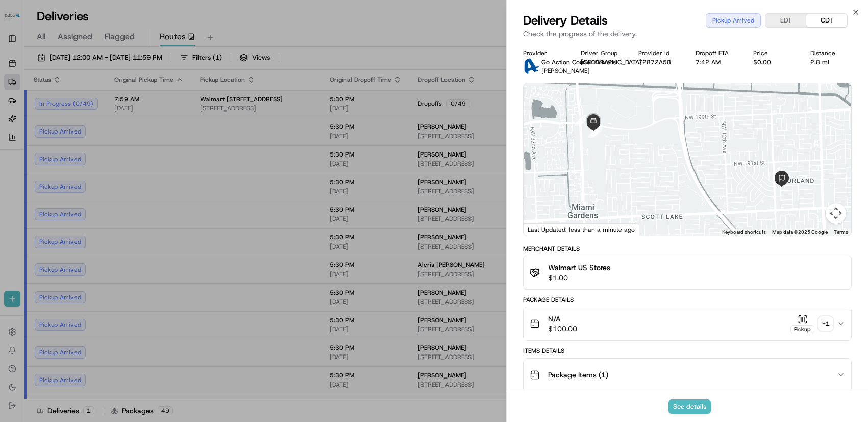 The image size is (868, 422). What do you see at coordinates (687, 300) in the screenshot?
I see `div: Package Details` at bounding box center [687, 300].